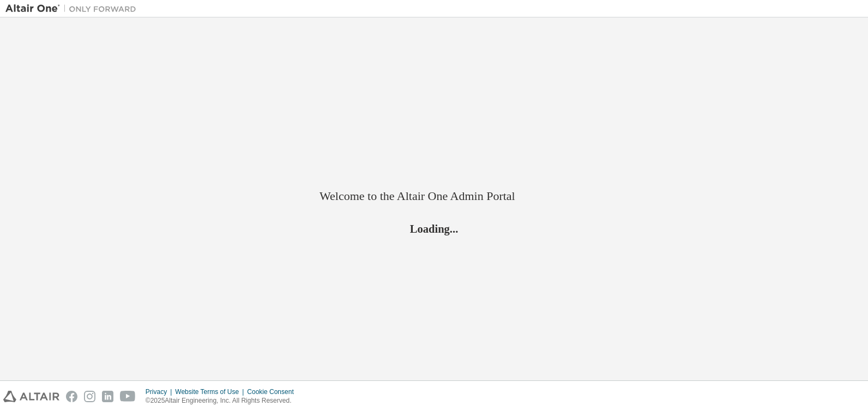 The image size is (868, 412). What do you see at coordinates (108, 396) in the screenshot?
I see `img: linkedin.svg` at bounding box center [108, 396].